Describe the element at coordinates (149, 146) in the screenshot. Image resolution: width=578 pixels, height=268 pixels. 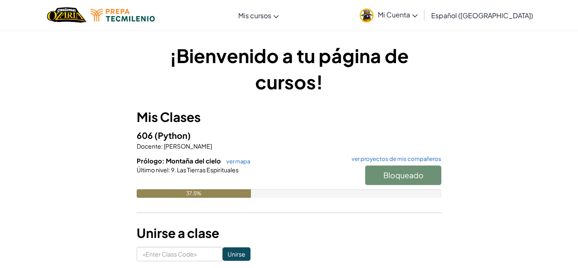
I see `span: Docente` at that location.